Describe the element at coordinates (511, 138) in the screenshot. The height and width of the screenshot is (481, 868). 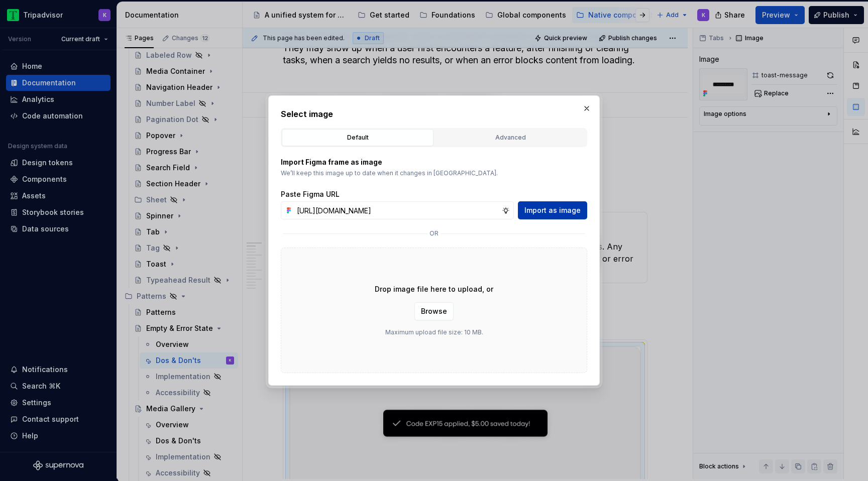
I see `div: Advanced` at that location.